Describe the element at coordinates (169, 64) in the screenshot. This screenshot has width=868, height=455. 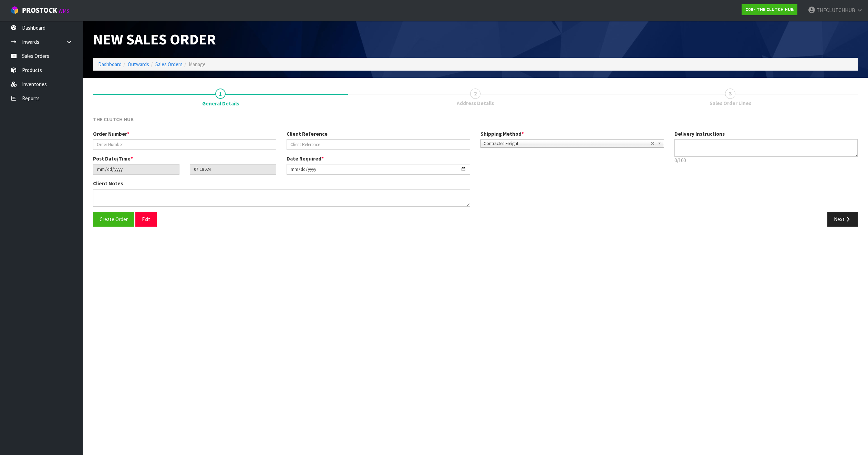
I see `a: Sales Orders` at that location.